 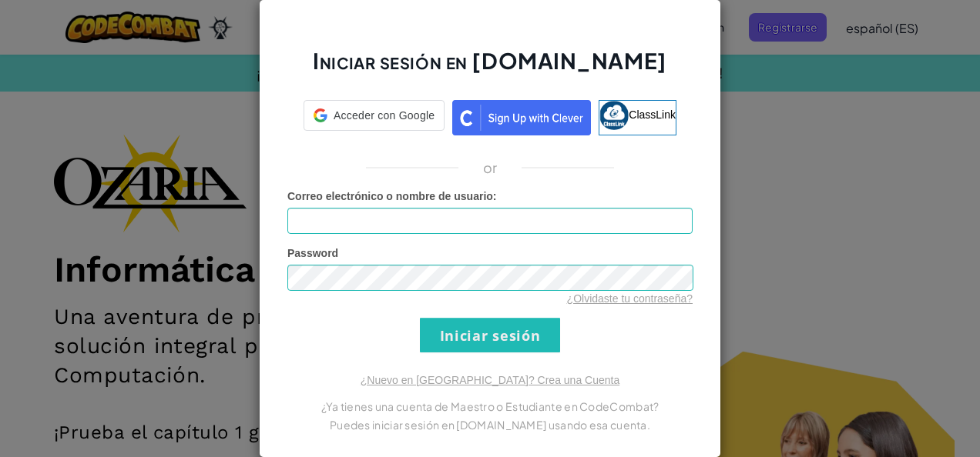 What do you see at coordinates (652, 115) in the screenshot?
I see `span: ClassLink` at bounding box center [652, 115].